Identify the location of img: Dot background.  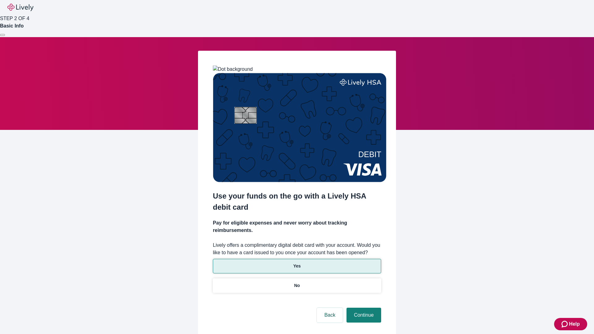
(233, 69).